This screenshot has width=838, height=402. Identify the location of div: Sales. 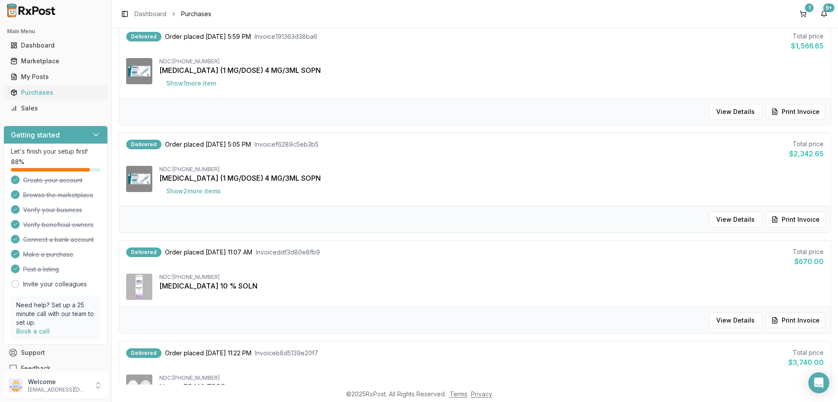
(55, 108).